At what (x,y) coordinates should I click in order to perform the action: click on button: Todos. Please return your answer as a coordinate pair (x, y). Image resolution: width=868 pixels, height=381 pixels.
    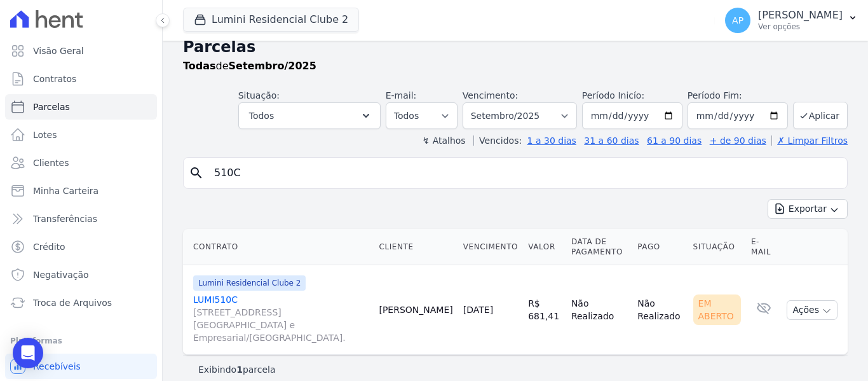
    Looking at the image, I should click on (309, 116).